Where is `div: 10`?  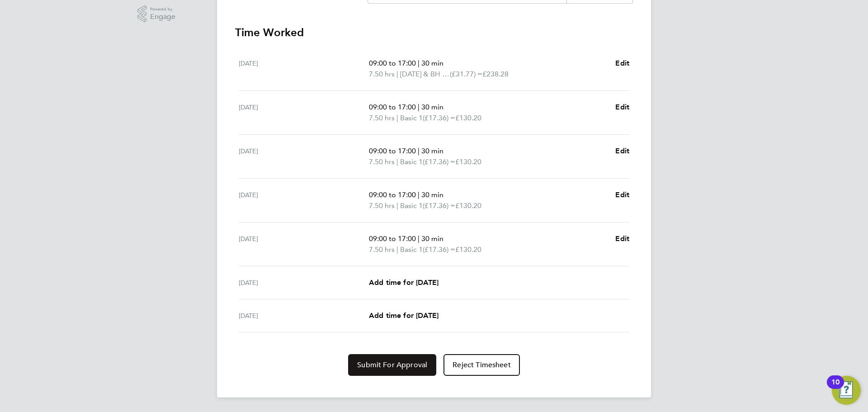
div: 10 is located at coordinates (836, 387).